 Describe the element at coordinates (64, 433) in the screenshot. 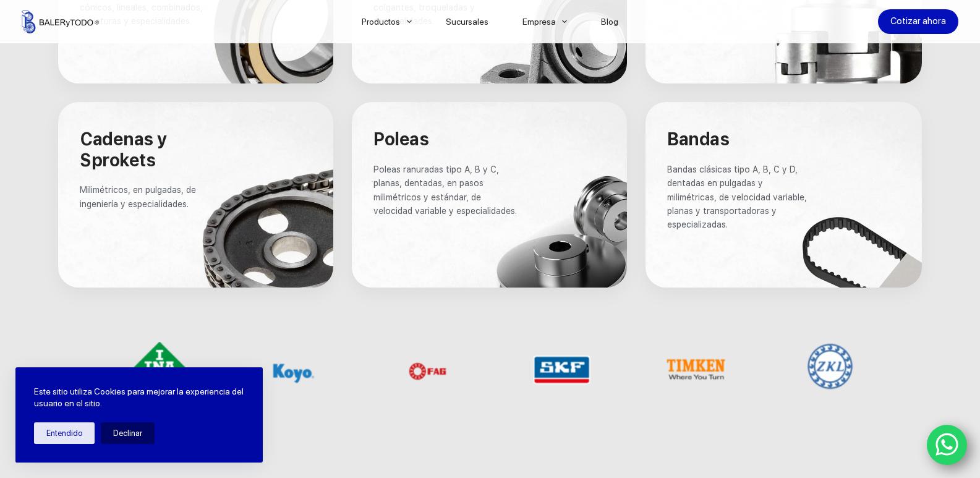

I see `button: Entendido` at that location.